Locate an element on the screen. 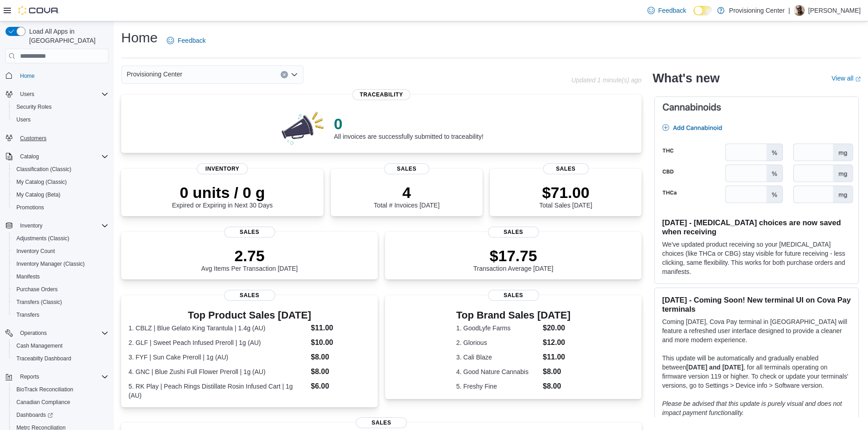 The height and width of the screenshot is (430, 868). button: Inventory Manager (Classic) is located at coordinates (61, 264).